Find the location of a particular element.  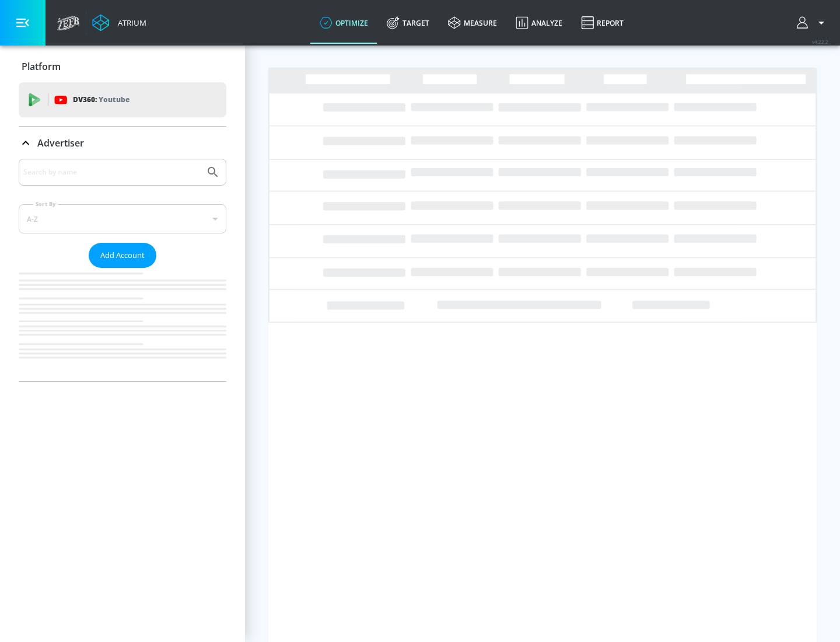

a: Atrium is located at coordinates (119, 23).